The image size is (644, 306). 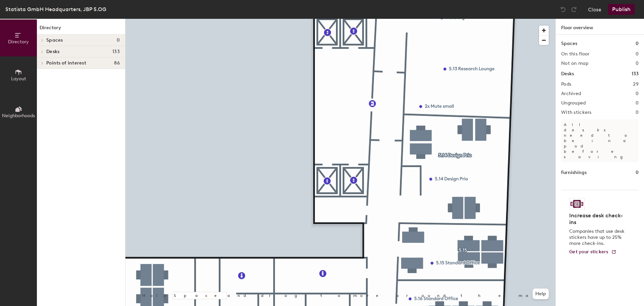 What do you see at coordinates (116, 52) in the screenshot?
I see `span: 133` at bounding box center [116, 52].